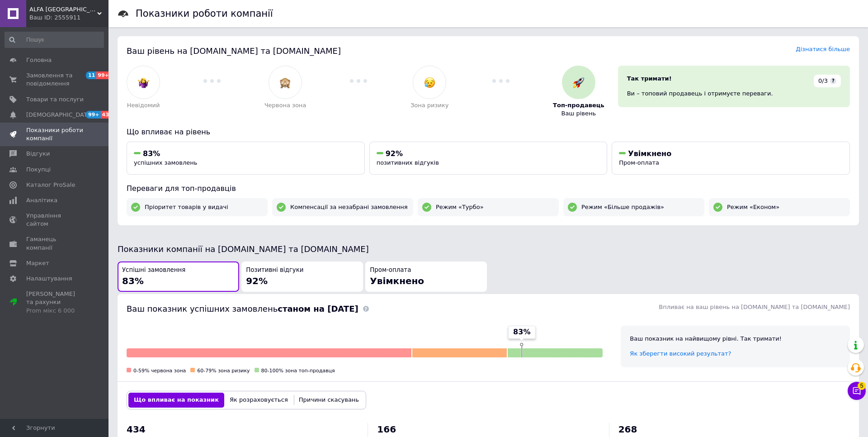 The width and height of the screenshot is (868, 437). What do you see at coordinates (223, 371) in the screenshot?
I see `span: 60-79% зона ризику` at bounding box center [223, 371].